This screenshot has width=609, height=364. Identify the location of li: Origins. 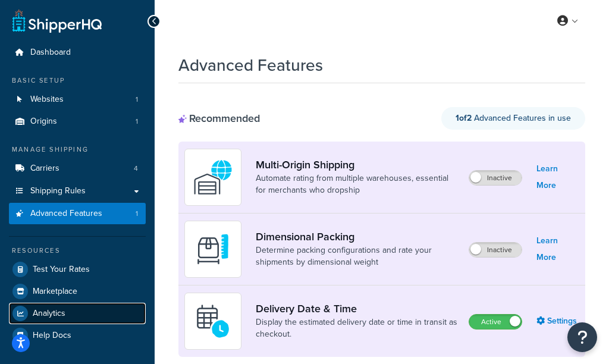
(77, 122).